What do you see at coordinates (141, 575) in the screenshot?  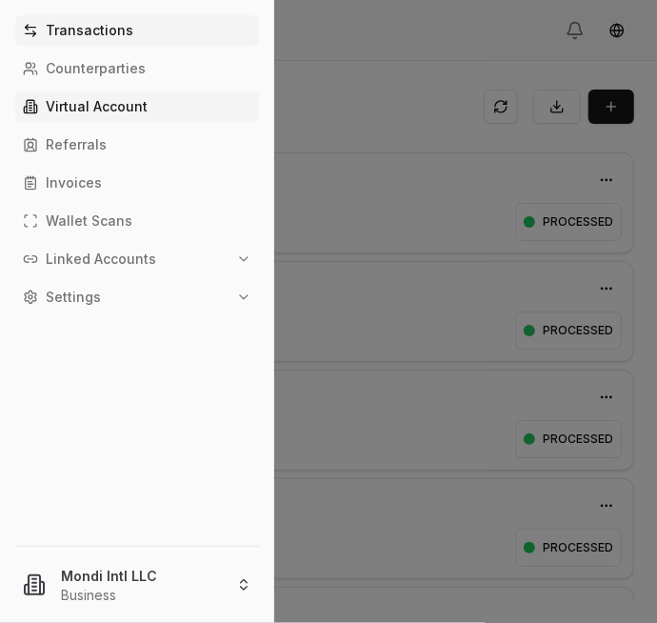 I see `p: Mondi Intl LLC` at bounding box center [141, 575].